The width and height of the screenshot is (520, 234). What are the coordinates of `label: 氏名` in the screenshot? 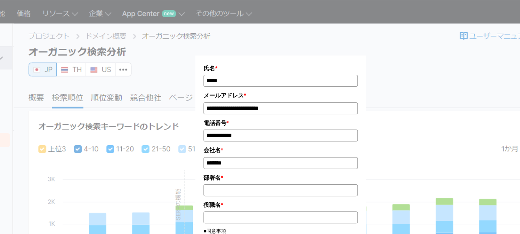 It's located at (280, 68).